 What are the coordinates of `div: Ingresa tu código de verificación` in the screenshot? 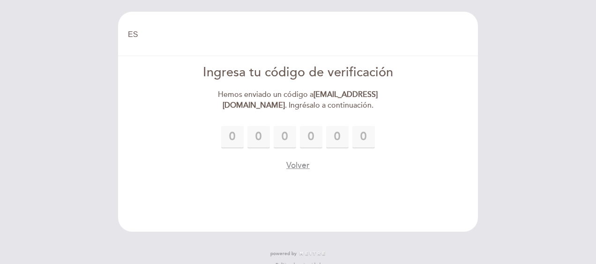 It's located at (298, 73).